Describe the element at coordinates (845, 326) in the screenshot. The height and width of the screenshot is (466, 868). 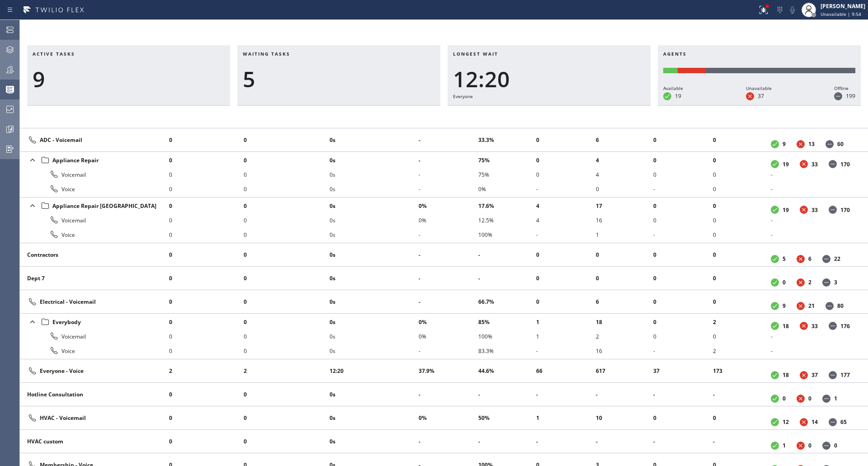
I see `dd: 176` at that location.